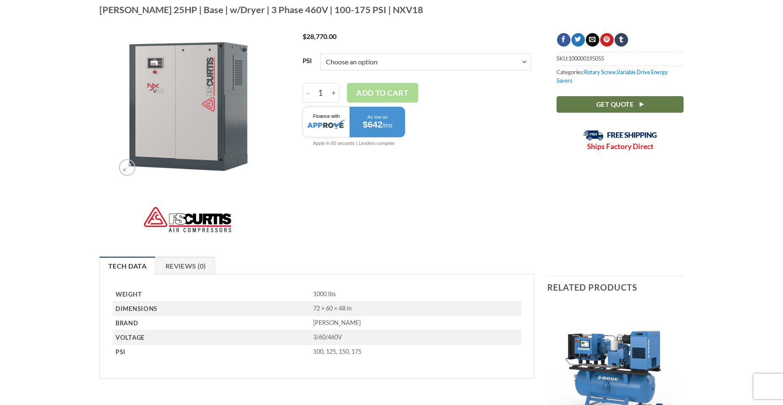  Describe the element at coordinates (211, 323) in the screenshot. I see `th: Brand` at that location.